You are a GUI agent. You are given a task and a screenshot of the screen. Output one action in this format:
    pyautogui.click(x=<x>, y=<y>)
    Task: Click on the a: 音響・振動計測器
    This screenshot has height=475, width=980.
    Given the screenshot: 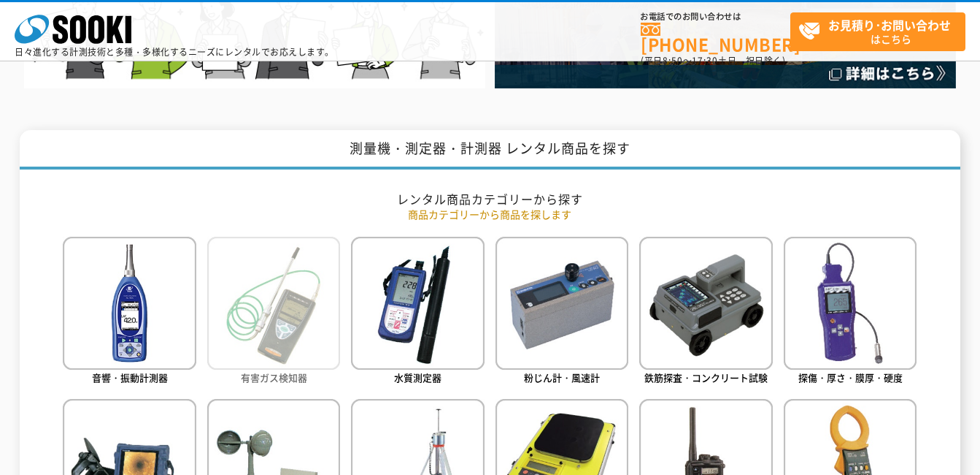 What is the action you would take?
    pyautogui.click(x=129, y=312)
    